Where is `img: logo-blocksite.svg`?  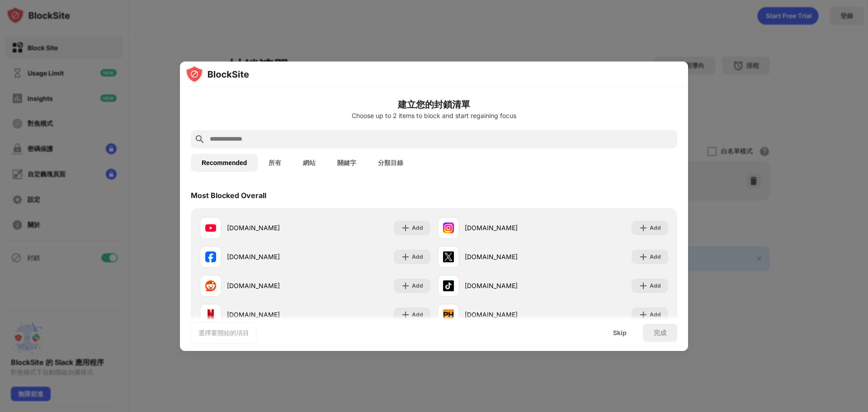
img: logo-blocksite.svg is located at coordinates (217, 74).